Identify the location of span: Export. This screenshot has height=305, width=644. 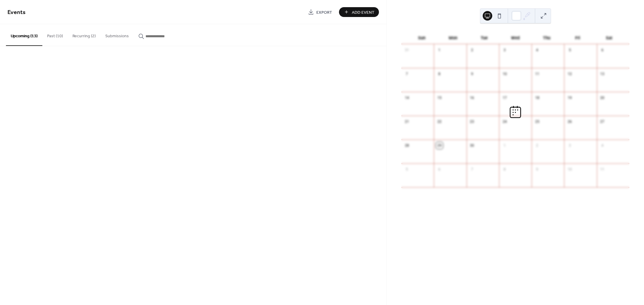
(324, 12).